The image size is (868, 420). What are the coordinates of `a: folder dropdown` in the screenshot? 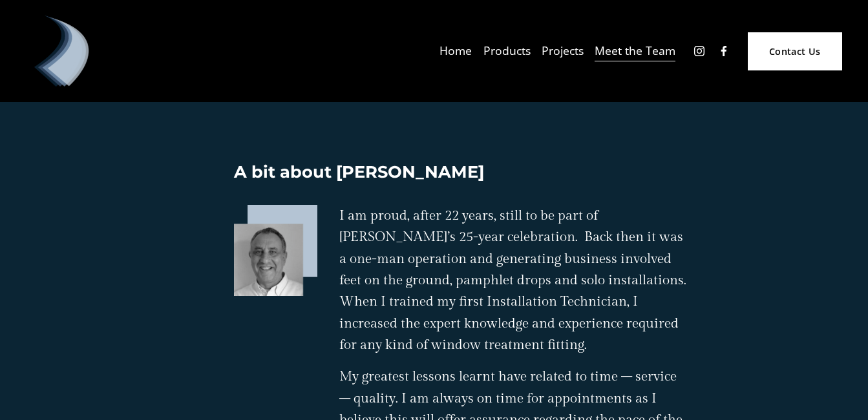 It's located at (507, 51).